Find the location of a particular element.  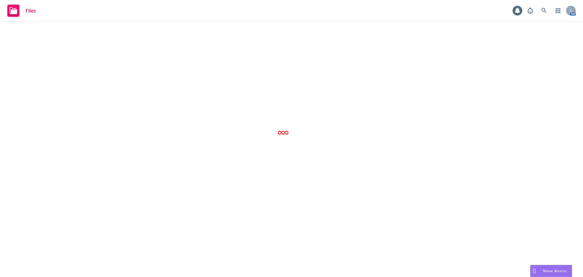

a: Report a Bug is located at coordinates (531, 11).